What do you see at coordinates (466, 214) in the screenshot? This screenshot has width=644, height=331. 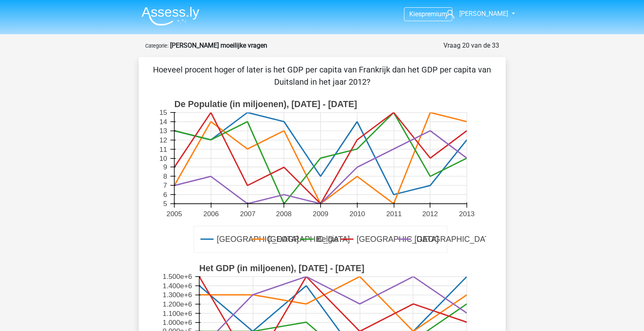 I see `text: 2013` at bounding box center [466, 214].